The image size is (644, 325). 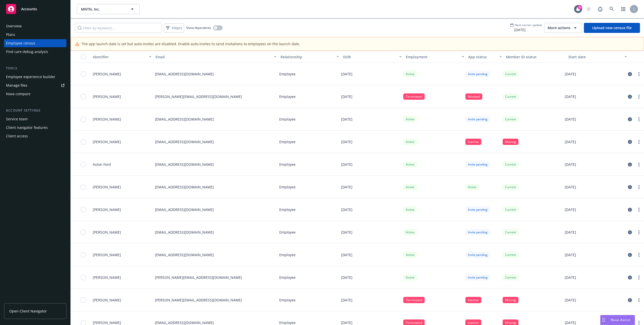 I want to click on div: Manage files, so click(x=17, y=85).